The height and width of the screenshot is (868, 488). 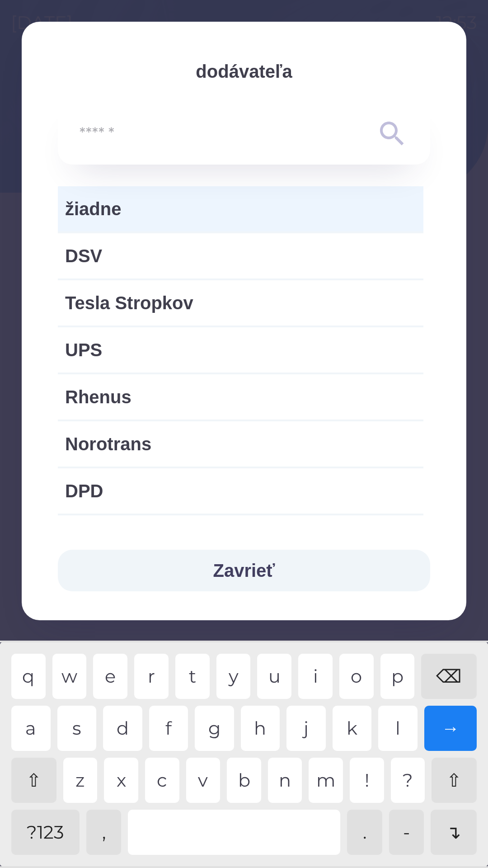 What do you see at coordinates (240, 397) in the screenshot?
I see `div: Rhenus` at bounding box center [240, 397].